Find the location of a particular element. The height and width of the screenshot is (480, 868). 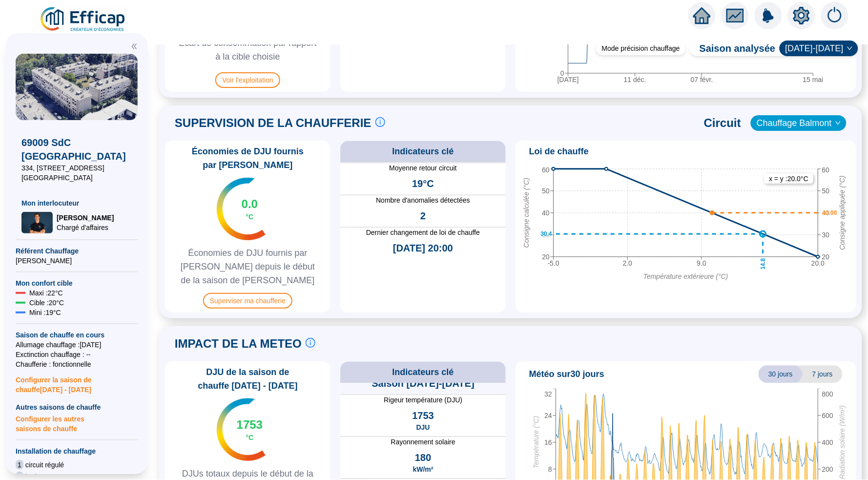

span: 2 is located at coordinates (423, 215).